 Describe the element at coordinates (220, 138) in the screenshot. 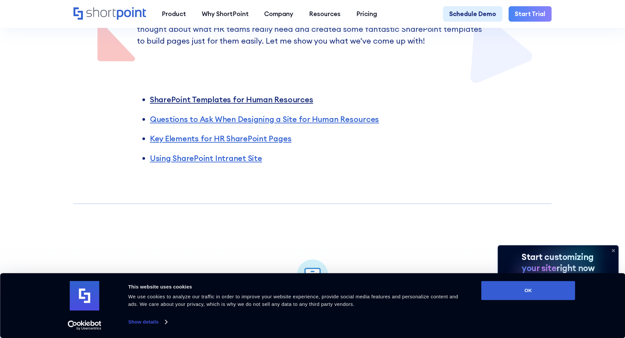

I see `a: Key Elements for HR SharePoint Pages` at that location.